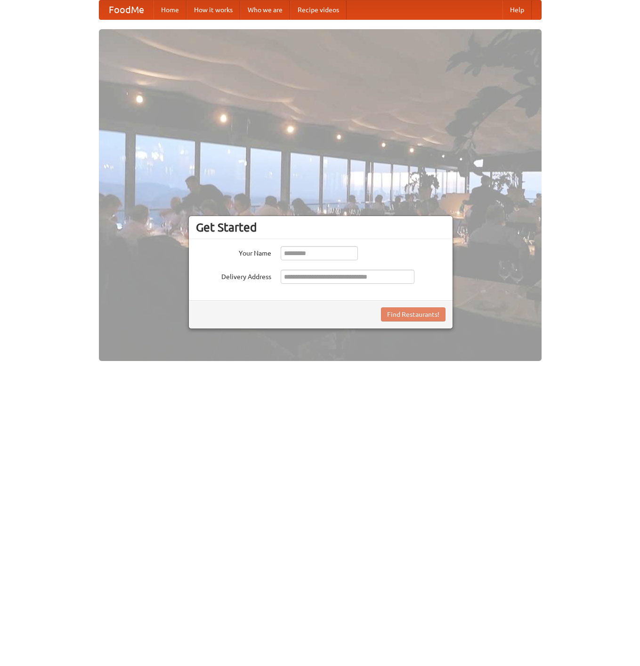 Image resolution: width=640 pixels, height=666 pixels. I want to click on button: Find Restaurants!, so click(413, 315).